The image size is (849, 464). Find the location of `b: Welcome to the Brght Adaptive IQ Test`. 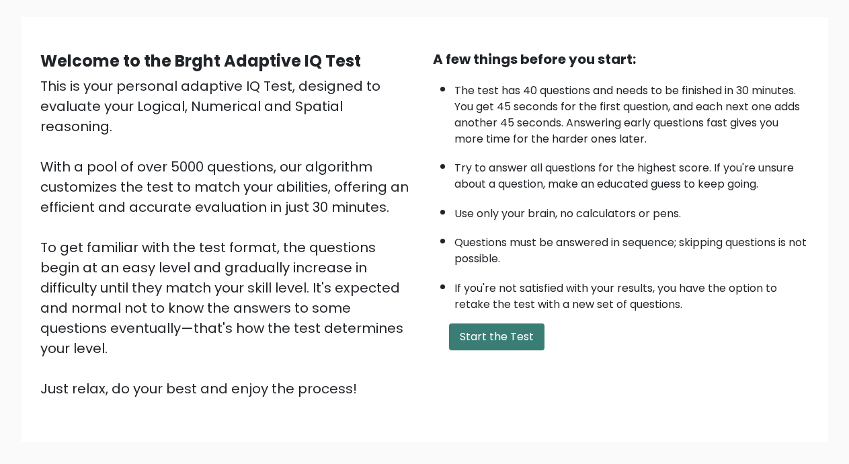

b: Welcome to the Brght Adaptive IQ Test is located at coordinates (200, 60).